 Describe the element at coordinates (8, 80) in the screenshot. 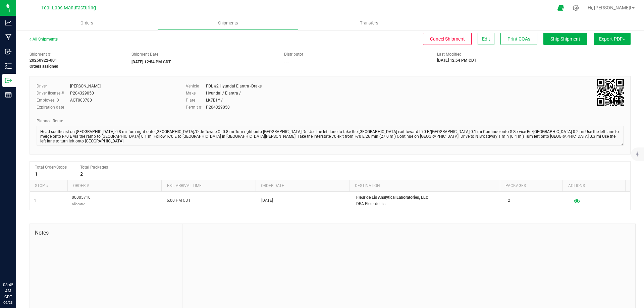

I see `inline-svg: Outbound` at that location.